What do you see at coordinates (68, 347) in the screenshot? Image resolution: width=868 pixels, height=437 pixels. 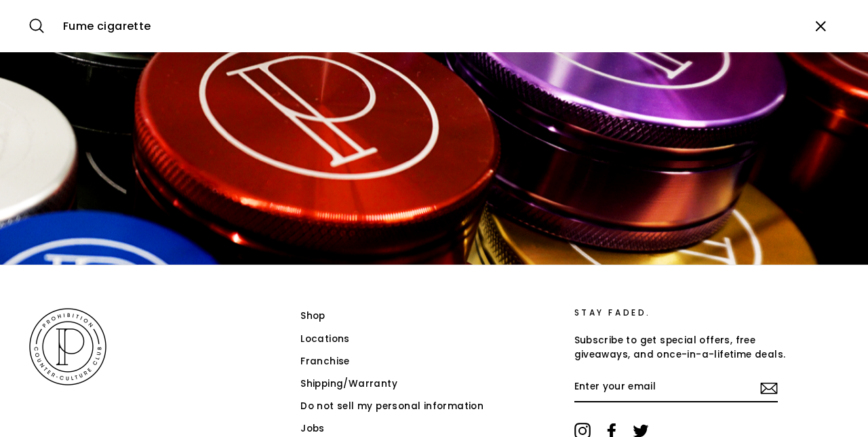 I see `img: PROHIBITION COUNTER-CULTURE CLUB` at bounding box center [68, 347].